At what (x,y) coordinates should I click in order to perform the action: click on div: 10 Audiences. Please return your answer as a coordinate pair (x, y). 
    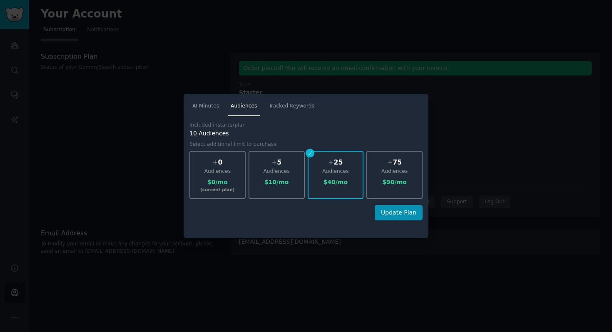
    Looking at the image, I should click on (306, 133).